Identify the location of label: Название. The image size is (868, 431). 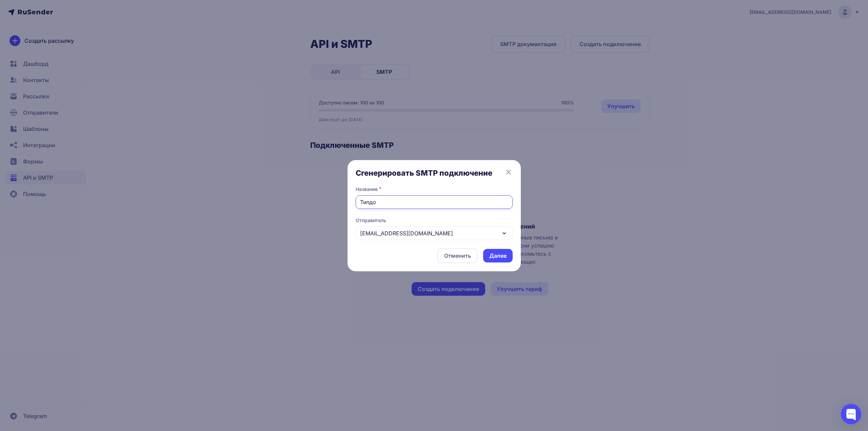
(366, 189).